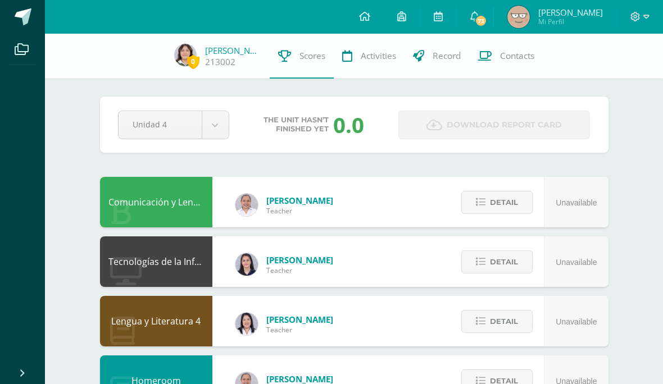 This screenshot has width=663, height=384. I want to click on span: Download report card, so click(504, 125).